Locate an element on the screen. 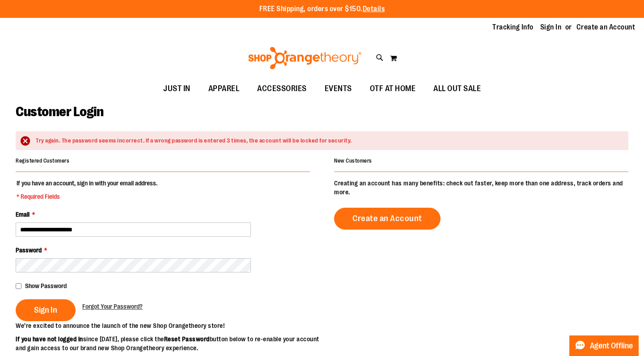 The width and height of the screenshot is (644, 356). a: Tracking Info is located at coordinates (513, 27).